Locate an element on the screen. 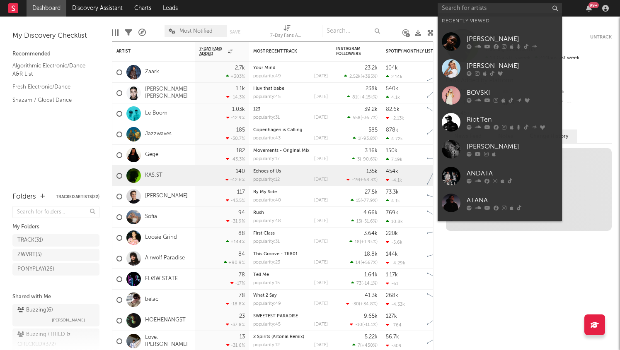 Image resolution: width=620 pixels, height=350 pixels. div: Shared with Me is located at coordinates (56, 297).